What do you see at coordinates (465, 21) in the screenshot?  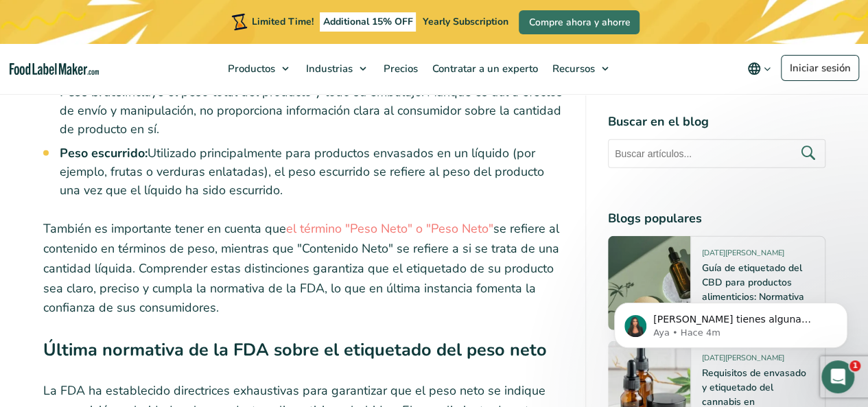 I see `span: Yearly Subscription` at bounding box center [465, 21].